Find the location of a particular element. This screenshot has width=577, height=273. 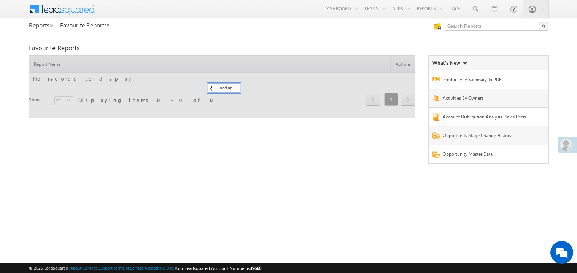

input: Search Reports is located at coordinates (496, 26).